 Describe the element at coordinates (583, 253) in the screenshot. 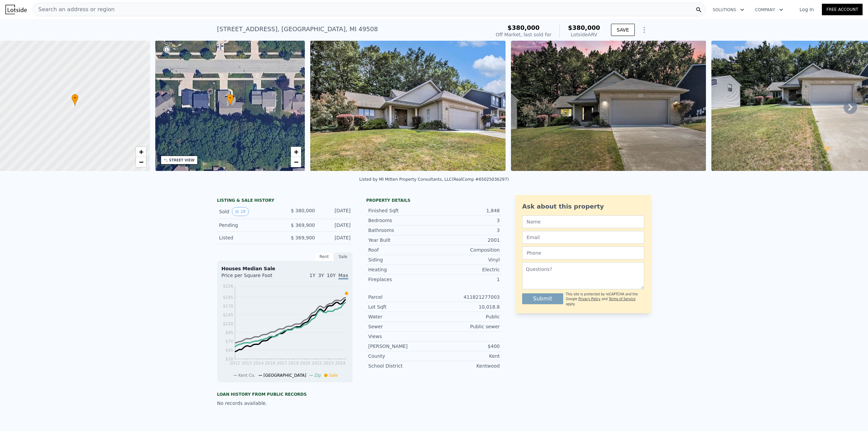

I see `input: Phone` at that location.